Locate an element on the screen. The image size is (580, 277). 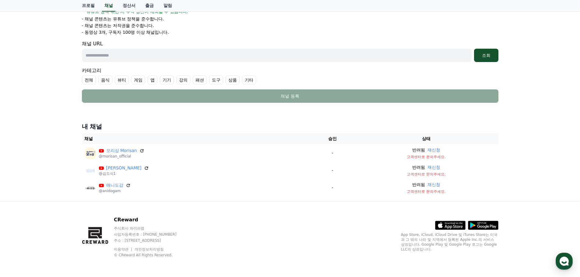
th: 승인 is located at coordinates (332, 139).